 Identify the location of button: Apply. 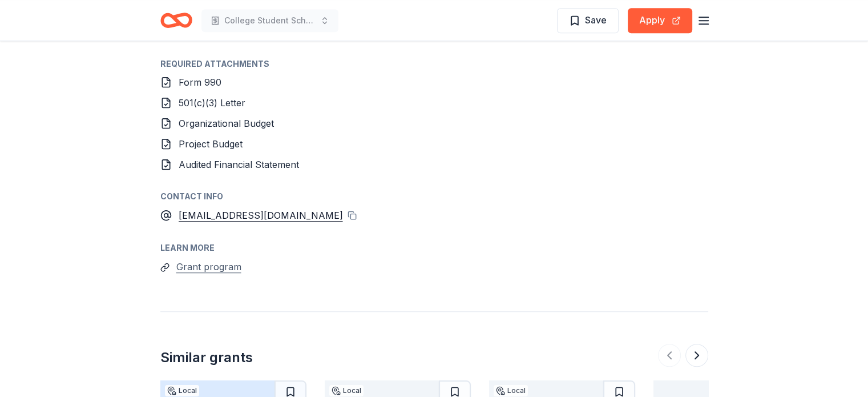
(660, 20).